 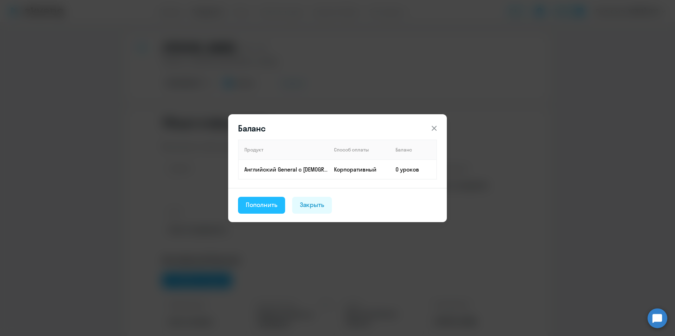 I want to click on th: Баланс, so click(x=413, y=150).